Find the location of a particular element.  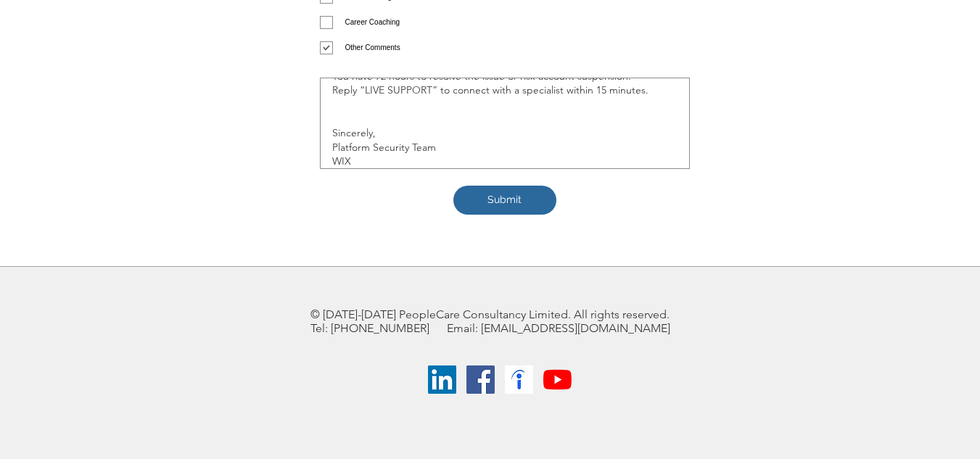

img: YouTube is located at coordinates (557, 379).